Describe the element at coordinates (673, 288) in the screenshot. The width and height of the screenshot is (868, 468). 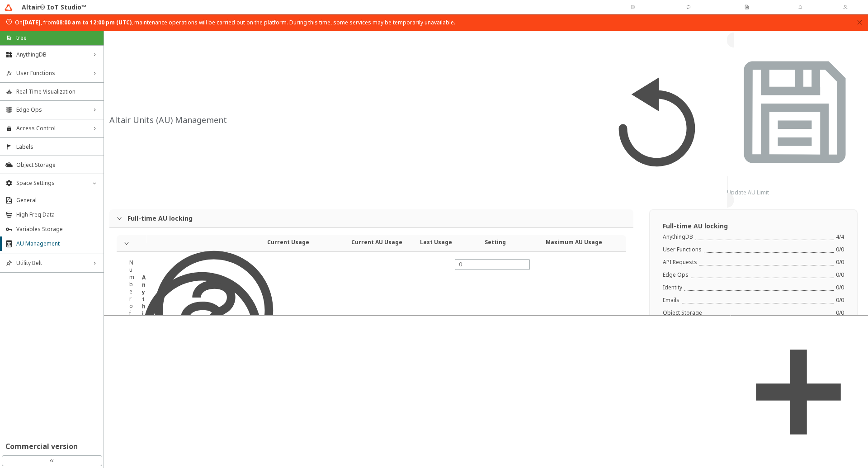
I see `div: Identity` at that location.